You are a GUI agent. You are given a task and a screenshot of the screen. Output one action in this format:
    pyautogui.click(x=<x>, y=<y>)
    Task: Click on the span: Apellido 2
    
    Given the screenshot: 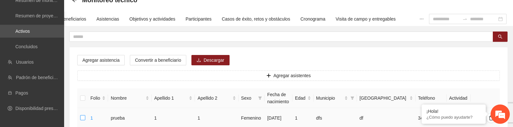 What is the action you would take?
    pyautogui.click(x=214, y=98)
    